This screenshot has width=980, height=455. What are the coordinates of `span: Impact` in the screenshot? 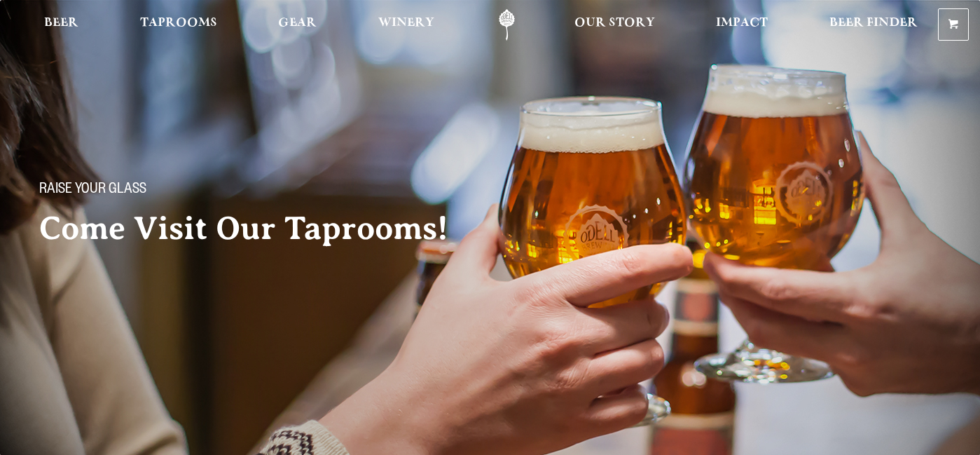 It's located at (741, 23).